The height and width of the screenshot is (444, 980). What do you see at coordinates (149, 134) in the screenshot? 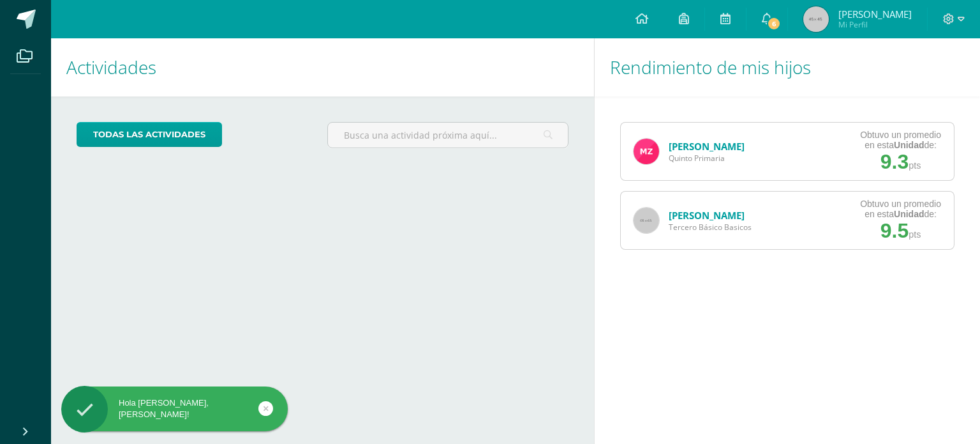
I see `a: todas las Actividades` at bounding box center [149, 134].